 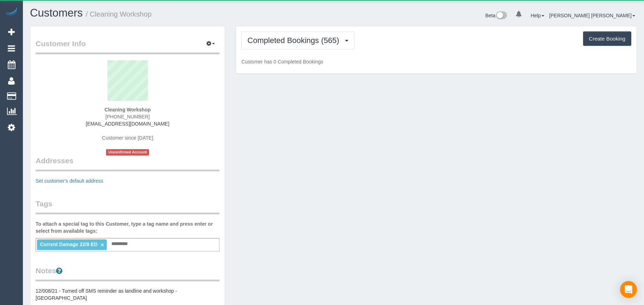 I want to click on label: To attach a special tag to this Customer, type a tag name and press enter or select from availabl..., so click(x=127, y=227).